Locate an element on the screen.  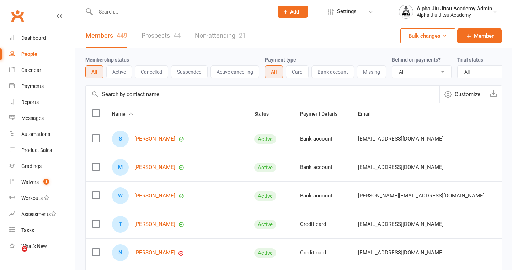
div: Sasha is located at coordinates (120, 139).